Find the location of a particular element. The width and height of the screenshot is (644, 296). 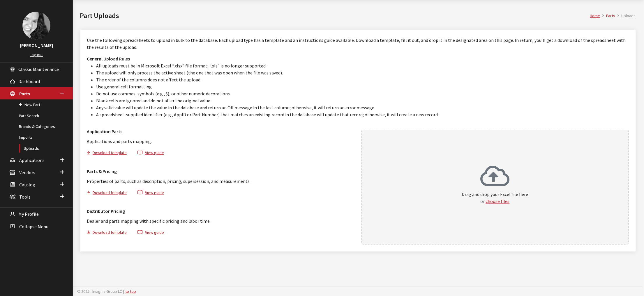

li: Uploads is located at coordinates (626, 16).